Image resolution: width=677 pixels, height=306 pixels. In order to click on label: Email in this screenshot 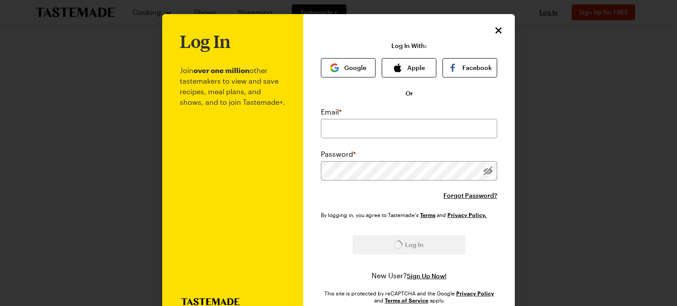, I will do `click(331, 112)`.